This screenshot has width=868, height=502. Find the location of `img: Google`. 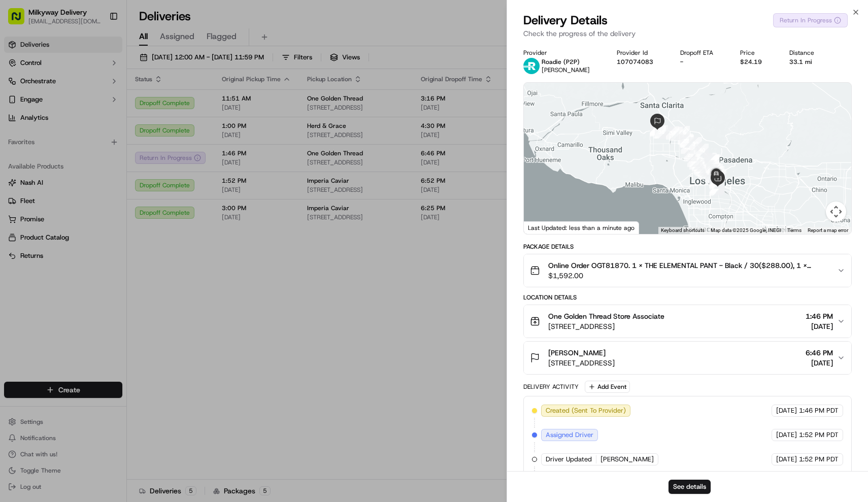

img: Google is located at coordinates (543, 228).